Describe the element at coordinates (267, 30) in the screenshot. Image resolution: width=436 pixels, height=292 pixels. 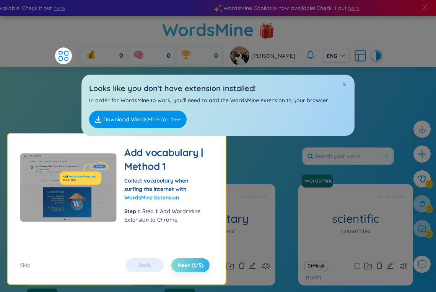
I see `img: flashSalesIcon.a7f4f837.png` at that location.